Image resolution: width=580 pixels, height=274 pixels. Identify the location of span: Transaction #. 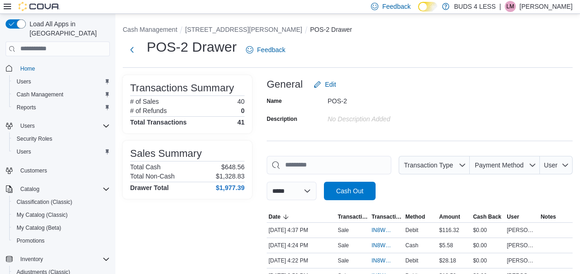
(386, 217).